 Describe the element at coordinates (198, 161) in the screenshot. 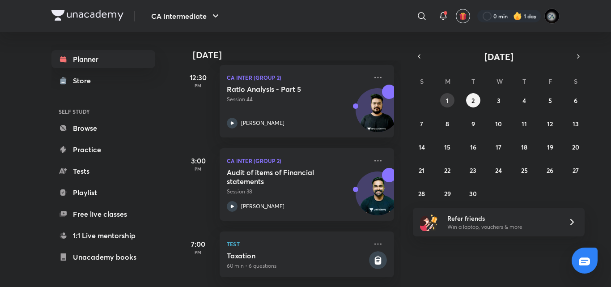

I see `h5: 3:00` at that location.